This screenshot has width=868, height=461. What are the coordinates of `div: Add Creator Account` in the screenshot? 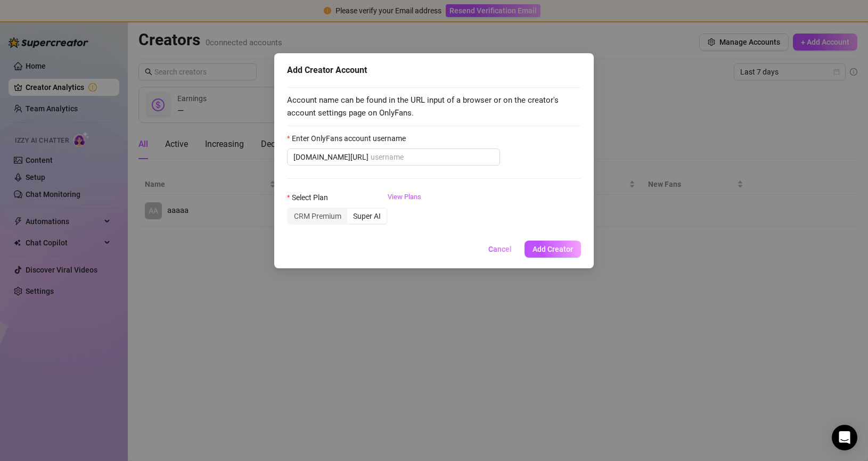 It's located at (434, 70).